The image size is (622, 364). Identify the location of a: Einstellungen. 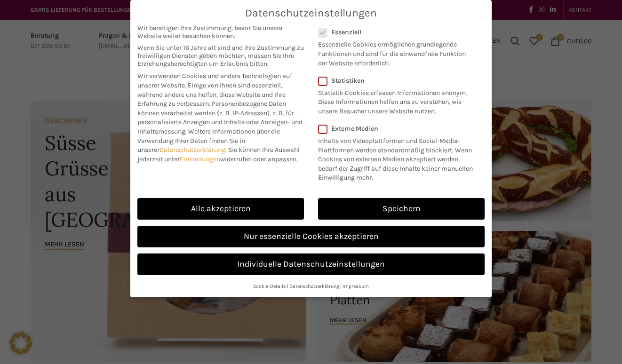
(200, 159).